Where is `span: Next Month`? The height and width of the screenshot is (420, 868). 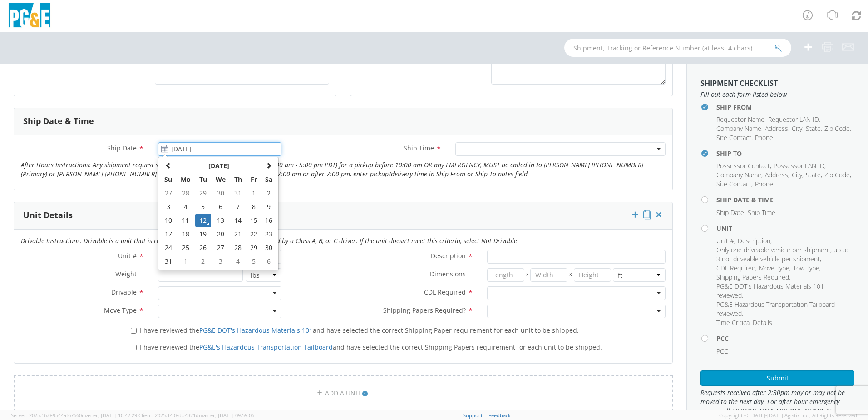
span: Next Month is located at coordinates (269, 166).